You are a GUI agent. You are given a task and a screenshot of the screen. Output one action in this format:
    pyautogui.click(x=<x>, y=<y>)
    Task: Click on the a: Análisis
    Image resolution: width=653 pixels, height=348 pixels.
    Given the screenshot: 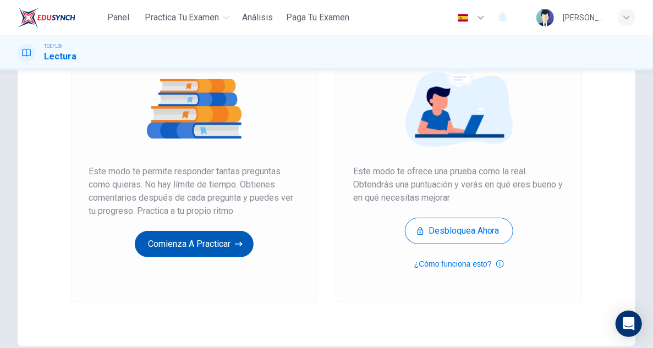 What is the action you would take?
    pyautogui.click(x=258, y=18)
    